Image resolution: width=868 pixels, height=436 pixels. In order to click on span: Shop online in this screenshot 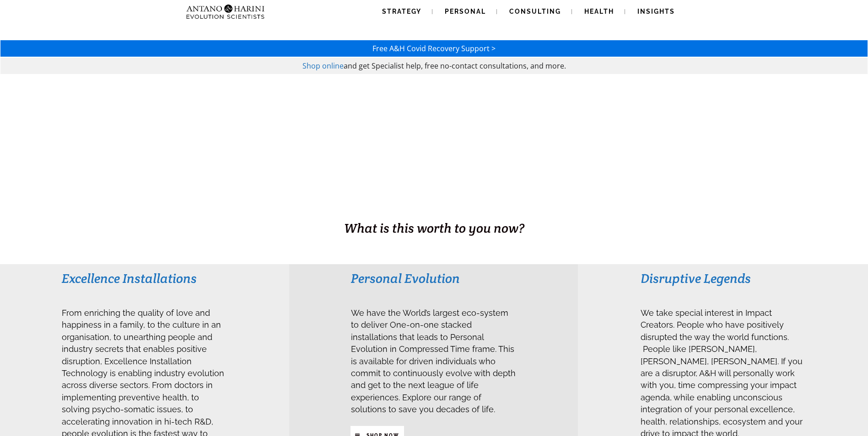, I will do `click(323, 66)`.